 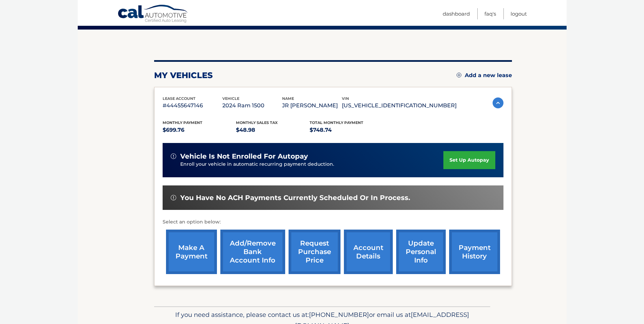 What do you see at coordinates (474, 252) in the screenshot?
I see `a: payment history` at bounding box center [474, 252].